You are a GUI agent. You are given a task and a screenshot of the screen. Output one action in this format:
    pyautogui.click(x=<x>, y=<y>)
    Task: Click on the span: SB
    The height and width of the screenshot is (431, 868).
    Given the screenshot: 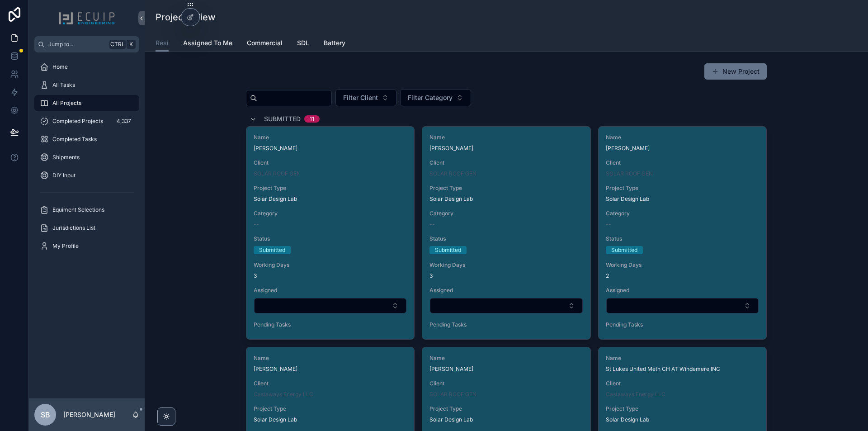 What is the action you would take?
    pyautogui.click(x=45, y=414)
    